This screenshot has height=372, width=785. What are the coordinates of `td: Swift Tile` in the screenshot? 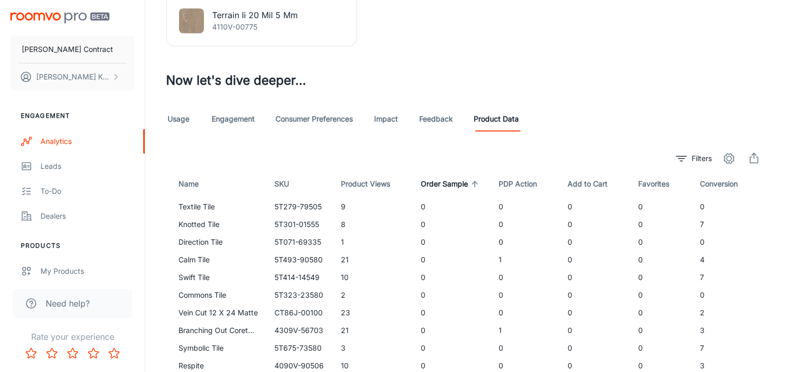 It's located at (216, 277).